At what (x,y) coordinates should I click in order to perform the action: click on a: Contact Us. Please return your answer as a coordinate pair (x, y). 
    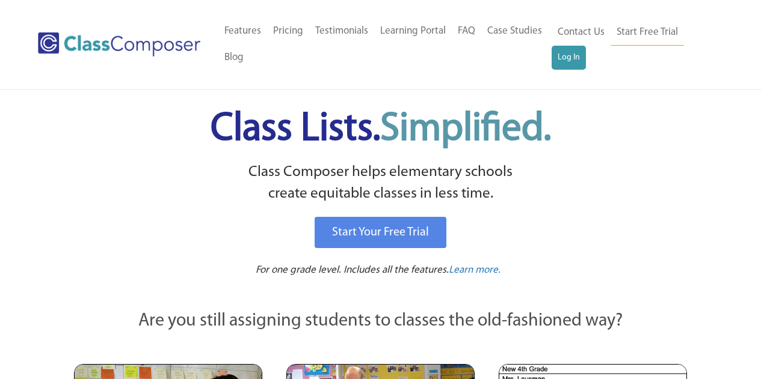
    Looking at the image, I should click on (581, 32).